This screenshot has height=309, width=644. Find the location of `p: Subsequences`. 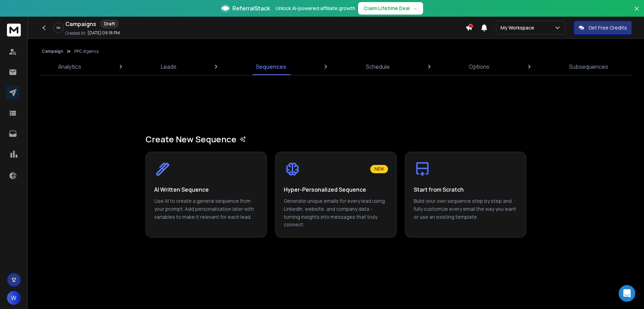

p: Subsequences is located at coordinates (588, 67).